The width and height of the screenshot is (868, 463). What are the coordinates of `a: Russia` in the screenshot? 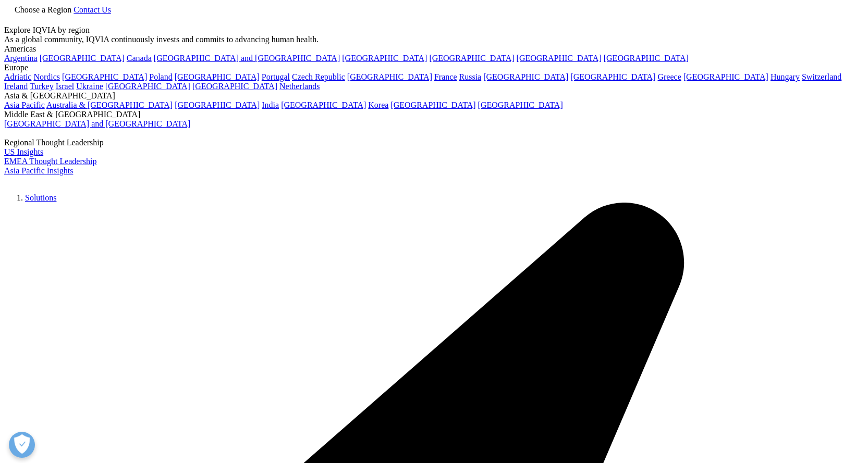 It's located at (470, 76).